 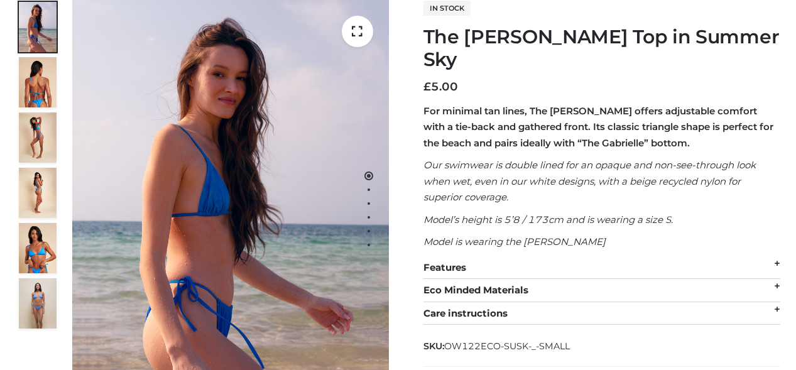 I want to click on div: Eco Minded Materials, so click(x=602, y=290).